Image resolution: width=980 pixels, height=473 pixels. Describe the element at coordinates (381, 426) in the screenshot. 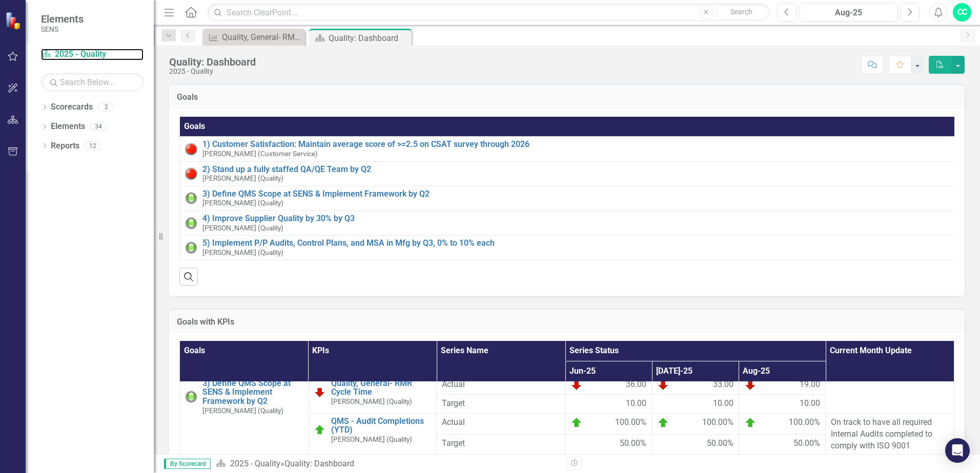

I see `a: QMS - Audit Completions (YTD)` at that location.